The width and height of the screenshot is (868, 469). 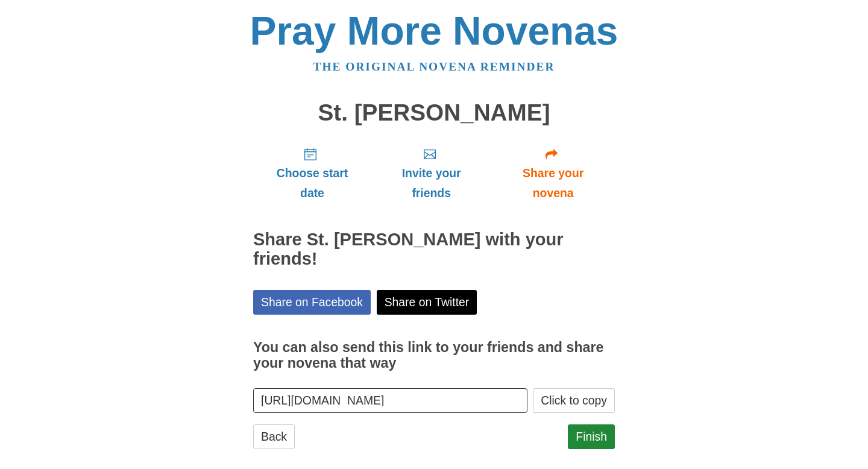 I want to click on a: Share your novena, so click(x=553, y=173).